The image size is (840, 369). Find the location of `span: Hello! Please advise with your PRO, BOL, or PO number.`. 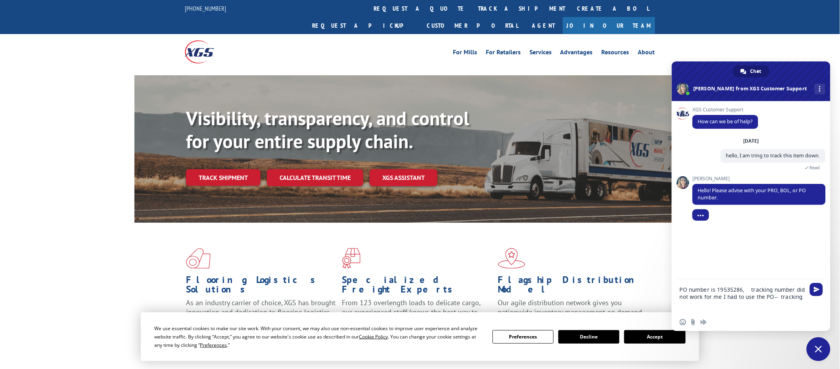

span: Hello! Please advise with your PRO, BOL, or PO number. is located at coordinates (752, 194).